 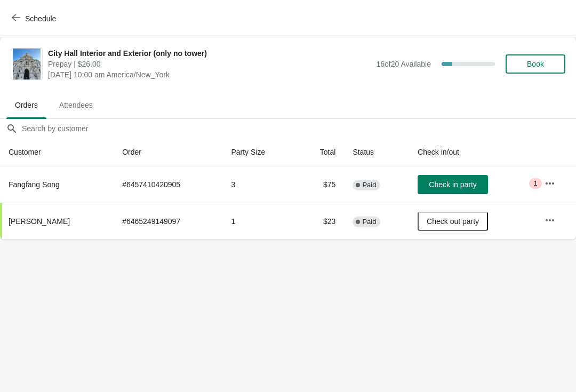 I want to click on span: Attendees, so click(x=76, y=105).